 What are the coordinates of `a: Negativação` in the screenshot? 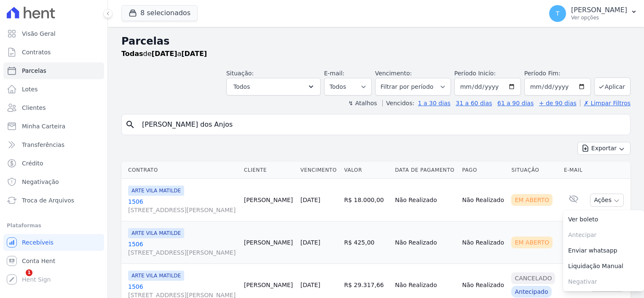 It's located at (53, 182).